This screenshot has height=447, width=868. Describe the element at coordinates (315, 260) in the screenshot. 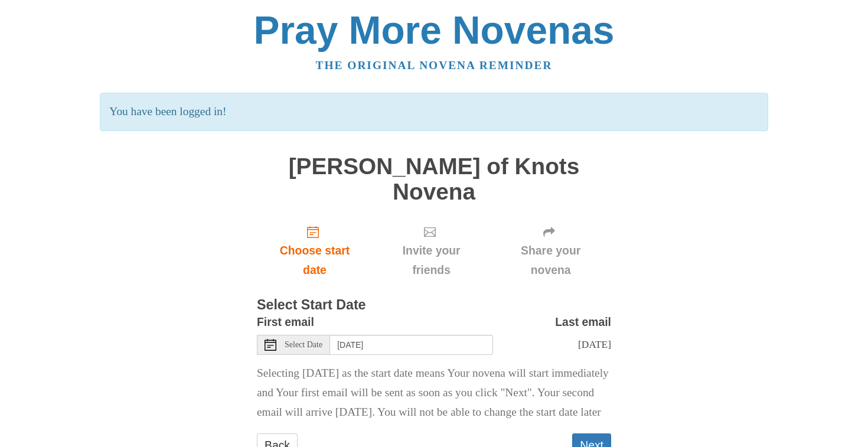

I see `span: Choose start date` at that location.